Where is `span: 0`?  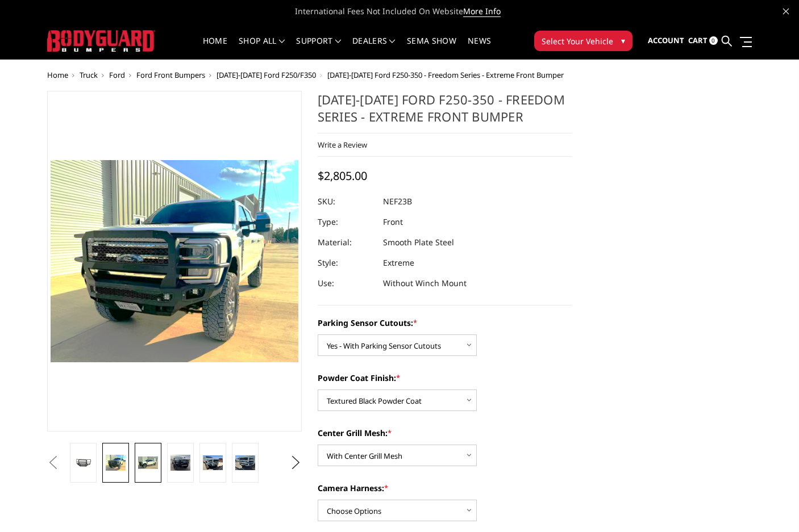
span: 0 is located at coordinates (713, 40).